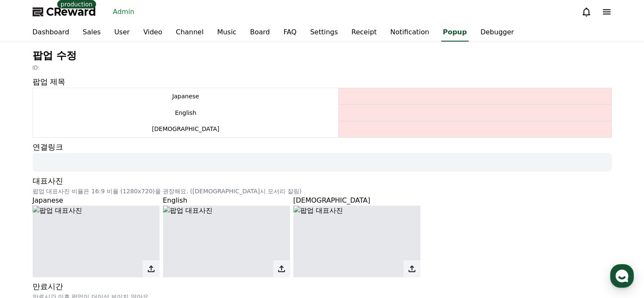  I want to click on span: ID:, so click(36, 67).